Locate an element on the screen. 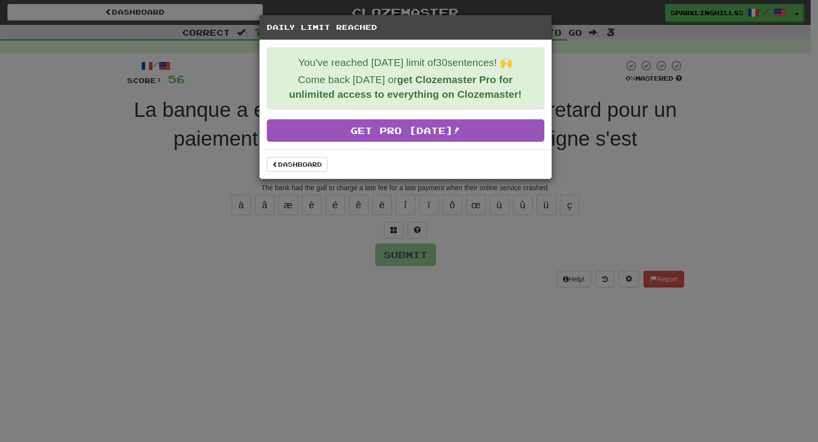 The width and height of the screenshot is (818, 442). a: Dashboard is located at coordinates (297, 164).